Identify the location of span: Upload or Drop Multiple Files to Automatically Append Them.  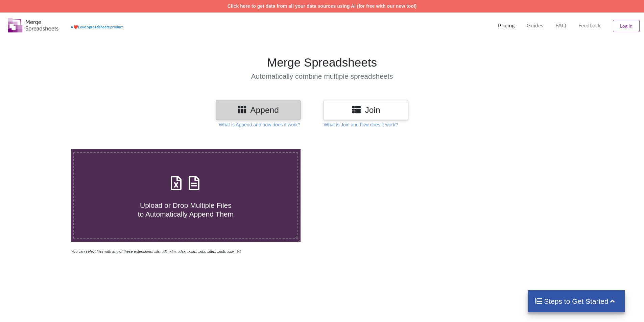
(186, 210).